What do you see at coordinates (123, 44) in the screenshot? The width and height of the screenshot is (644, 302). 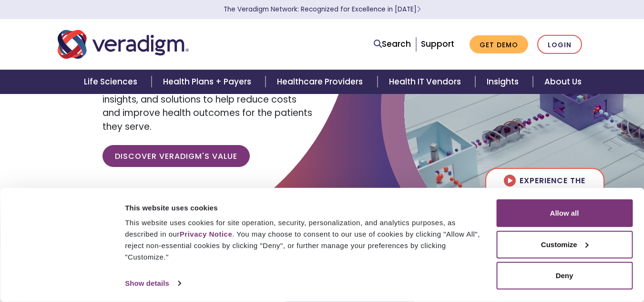 I see `a: Veradigm logo` at bounding box center [123, 44].